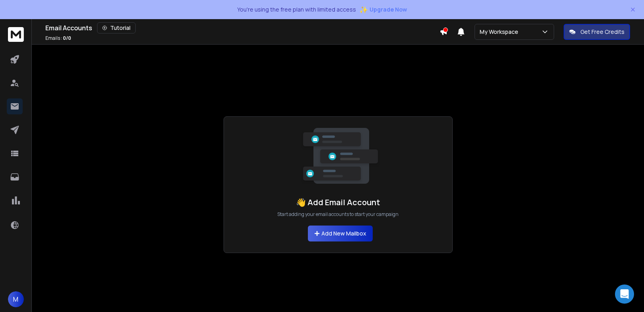 Image resolution: width=644 pixels, height=312 pixels. Describe the element at coordinates (624, 294) in the screenshot. I see `div: Open Intercom Messenger` at that location.